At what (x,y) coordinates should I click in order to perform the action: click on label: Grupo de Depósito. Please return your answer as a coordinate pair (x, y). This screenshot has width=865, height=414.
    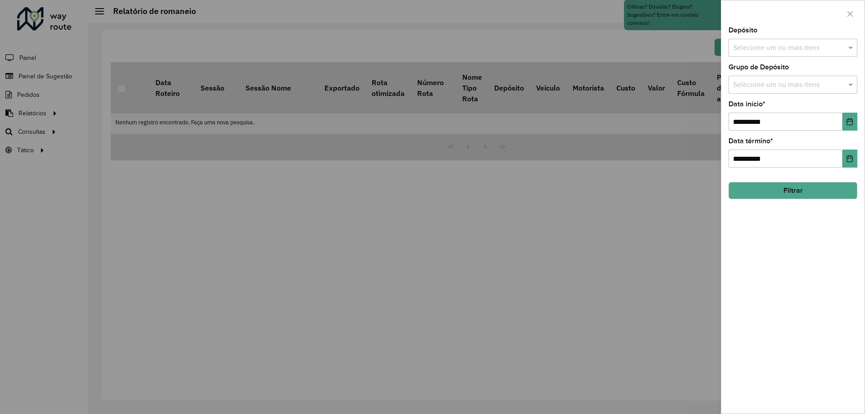
    Looking at the image, I should click on (759, 67).